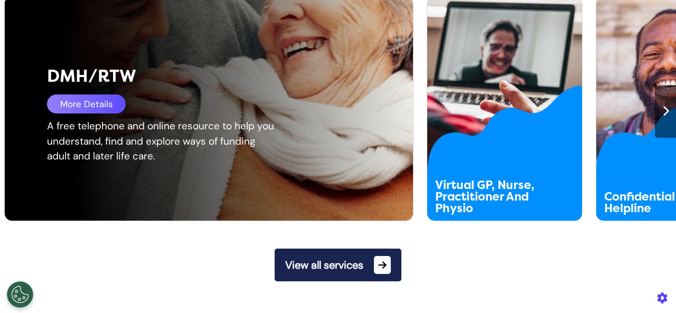  What do you see at coordinates (20, 295) in the screenshot?
I see `button: Open Preferences` at bounding box center [20, 295].